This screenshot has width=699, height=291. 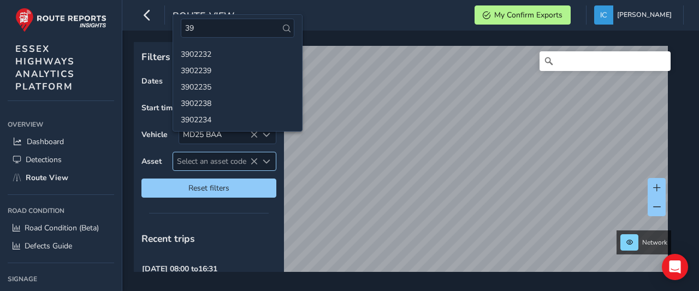 I want to click on input: Search, so click(x=605, y=61).